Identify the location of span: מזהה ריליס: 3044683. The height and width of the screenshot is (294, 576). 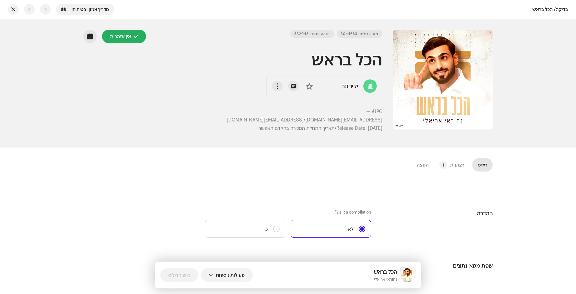
(359, 34).